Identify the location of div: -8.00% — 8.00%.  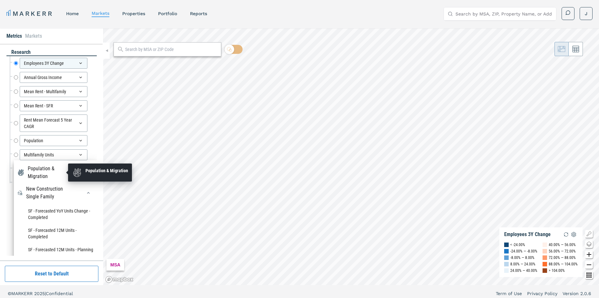
(522, 258).